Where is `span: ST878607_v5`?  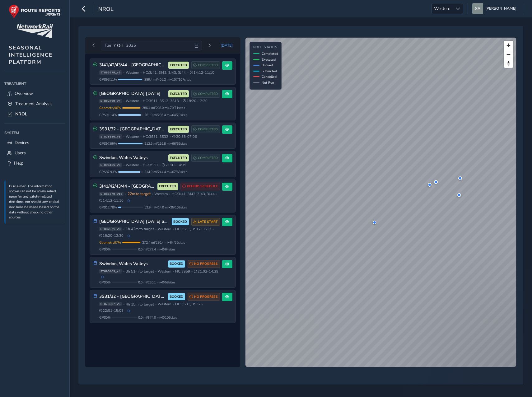 span: ST878607_v5 is located at coordinates (111, 304).